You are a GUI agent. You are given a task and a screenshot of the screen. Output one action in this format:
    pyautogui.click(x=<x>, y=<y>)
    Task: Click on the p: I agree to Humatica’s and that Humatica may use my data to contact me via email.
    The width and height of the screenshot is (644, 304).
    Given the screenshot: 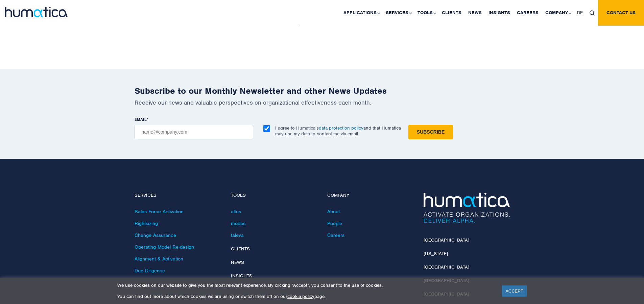 What is the action you would take?
    pyautogui.click(x=338, y=131)
    